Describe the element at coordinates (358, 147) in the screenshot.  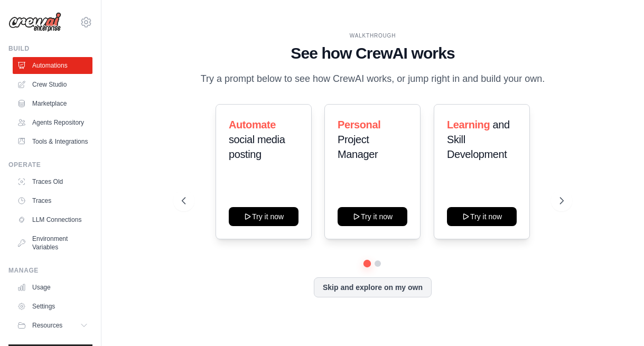
I see `span: Project Manager` at that location.